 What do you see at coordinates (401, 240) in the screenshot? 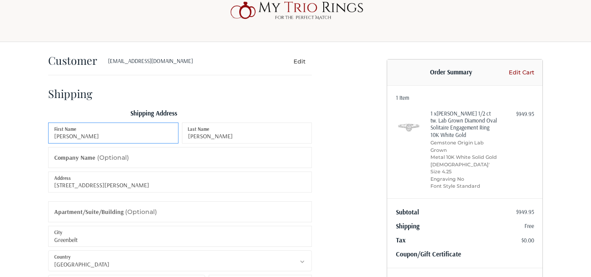
I see `span: Tax` at bounding box center [401, 240].